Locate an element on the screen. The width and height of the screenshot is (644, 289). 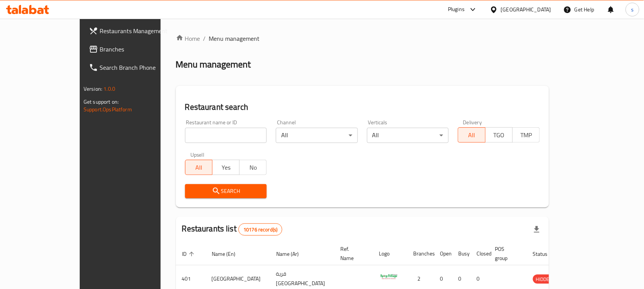
span: TGO is located at coordinates (499, 135).